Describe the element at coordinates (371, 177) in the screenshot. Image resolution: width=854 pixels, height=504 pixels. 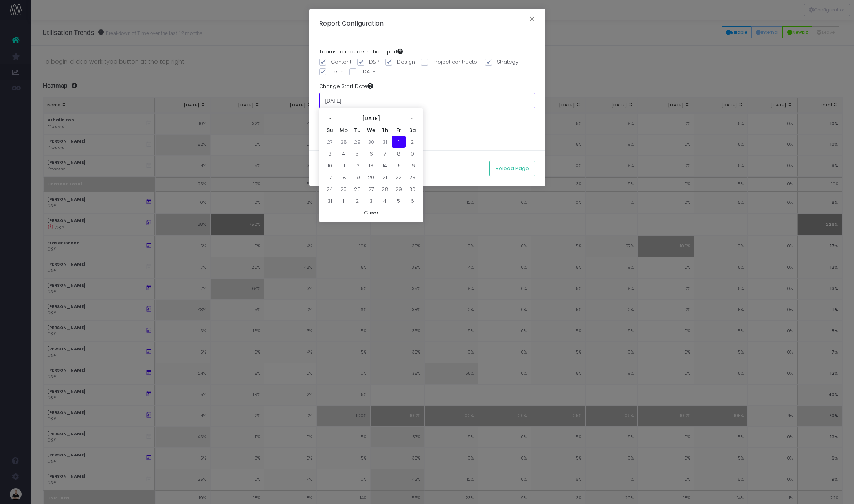
I see `td: 20` at that location.